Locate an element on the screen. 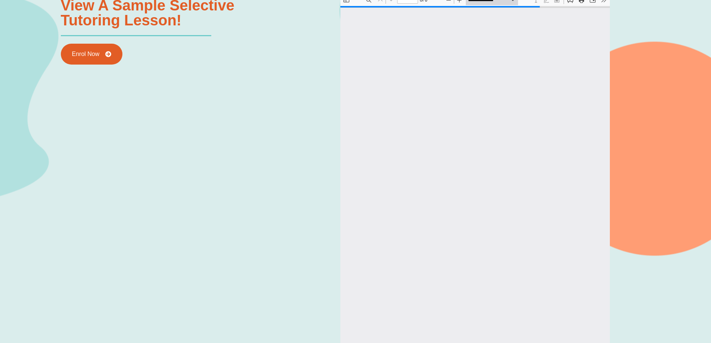 Image resolution: width=711 pixels, height=343 pixels. div: Chat Widget is located at coordinates (649, 301).